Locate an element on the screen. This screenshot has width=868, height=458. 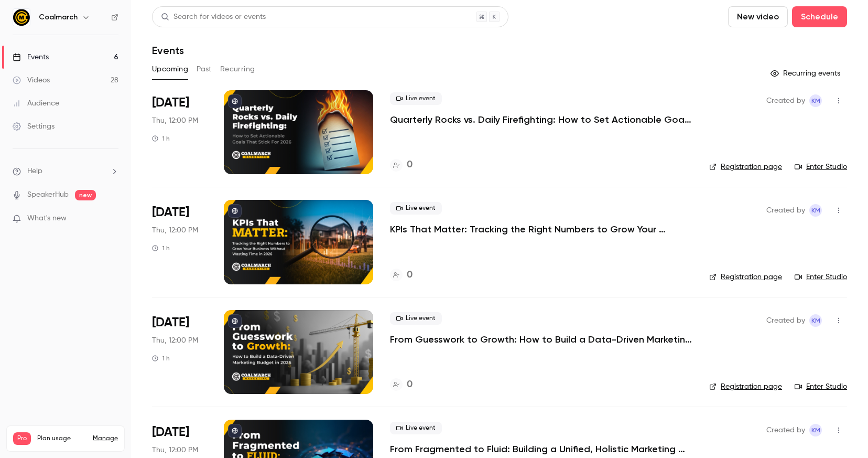
h6: Coalmarch is located at coordinates (58, 17).